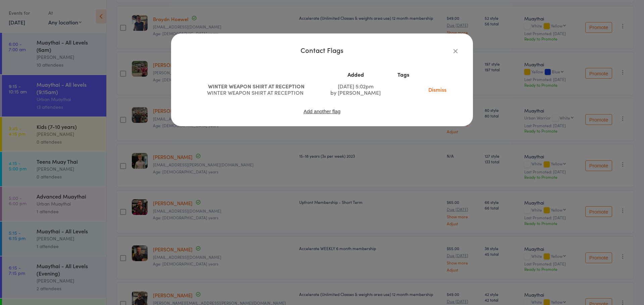 The width and height of the screenshot is (644, 305). I want to click on div: WINTER WEAPON SHIRT AT RECEPTION, so click(255, 93).